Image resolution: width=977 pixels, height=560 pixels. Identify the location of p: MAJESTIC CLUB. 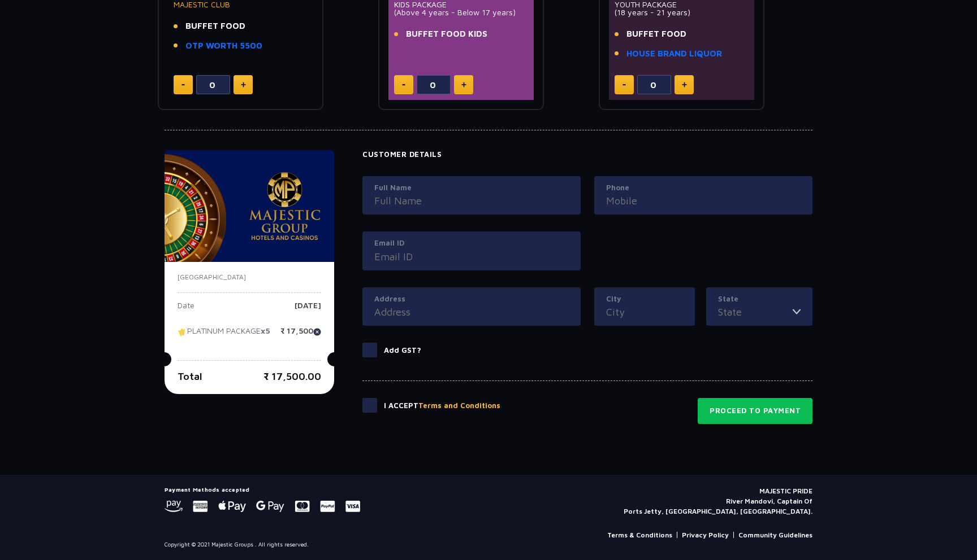
(240, 5).